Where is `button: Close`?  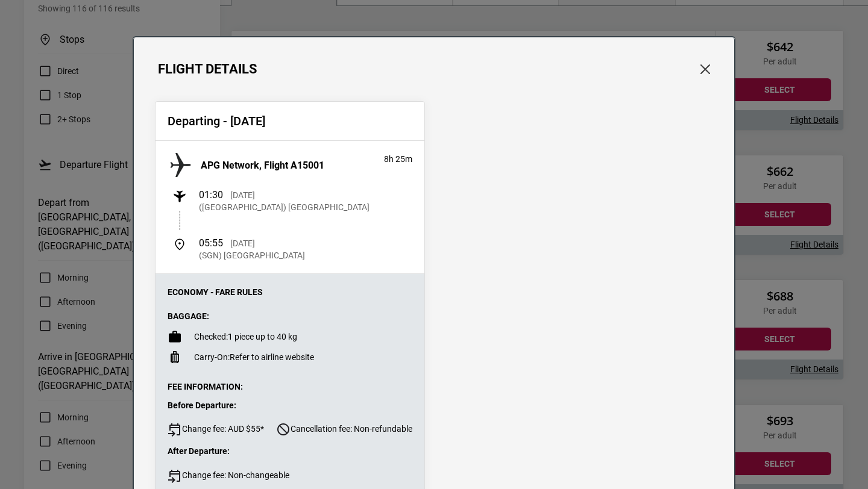
button: Close is located at coordinates (706, 69).